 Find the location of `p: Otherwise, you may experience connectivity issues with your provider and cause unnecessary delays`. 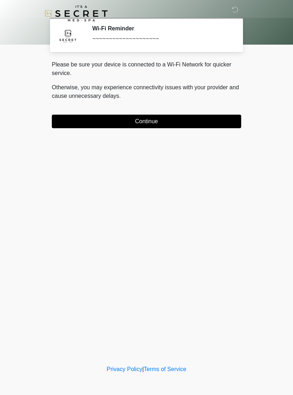

p: Otherwise, you may experience connectivity issues with your provider and cause unnecessary delays is located at coordinates (147, 92).